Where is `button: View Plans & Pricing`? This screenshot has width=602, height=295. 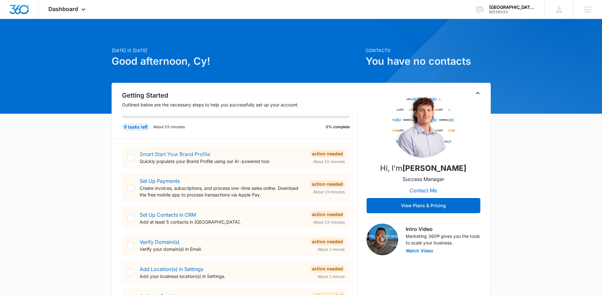
button: View Plans & Pricing is located at coordinates (423, 206).